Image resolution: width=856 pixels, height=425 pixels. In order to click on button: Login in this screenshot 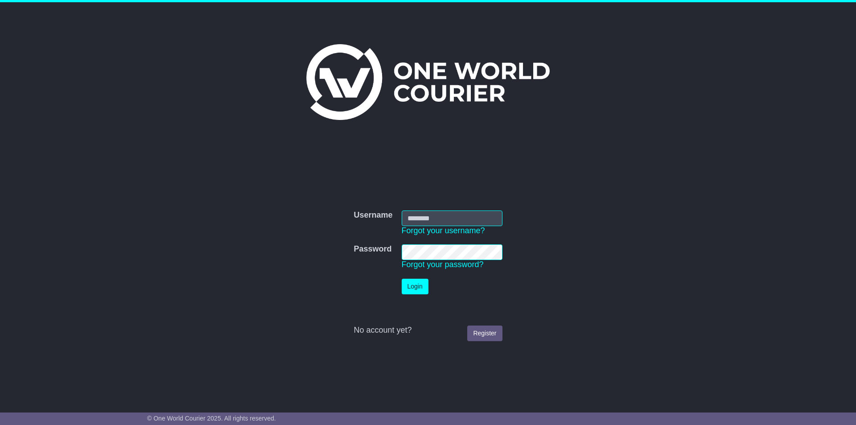, I will do `click(415, 286)`.